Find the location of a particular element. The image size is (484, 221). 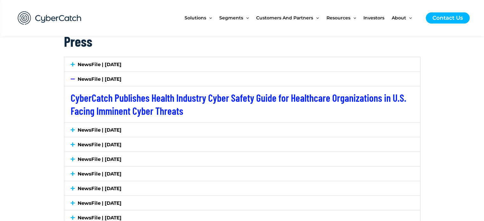

img: CyberCatch is located at coordinates (50, 18).